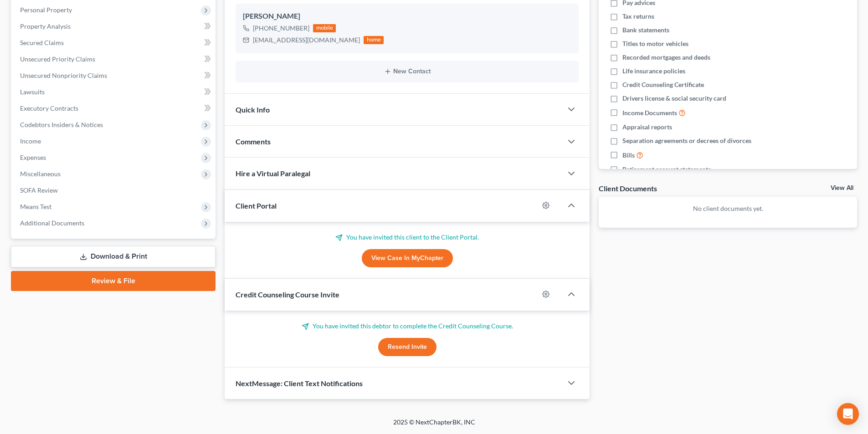  What do you see at coordinates (407, 258) in the screenshot?
I see `a: View Case in MyChapter` at bounding box center [407, 258].